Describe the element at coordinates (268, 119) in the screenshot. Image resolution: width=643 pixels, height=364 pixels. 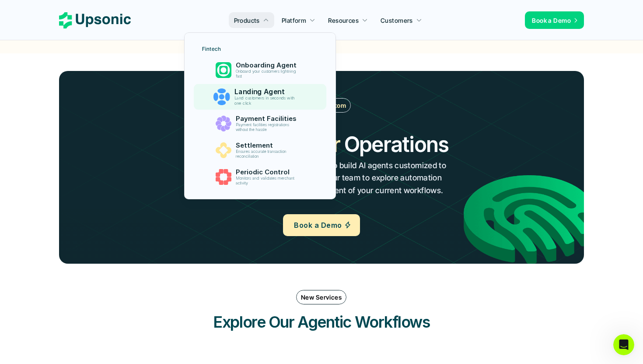
I see `p: Payment Facilities` at that location.